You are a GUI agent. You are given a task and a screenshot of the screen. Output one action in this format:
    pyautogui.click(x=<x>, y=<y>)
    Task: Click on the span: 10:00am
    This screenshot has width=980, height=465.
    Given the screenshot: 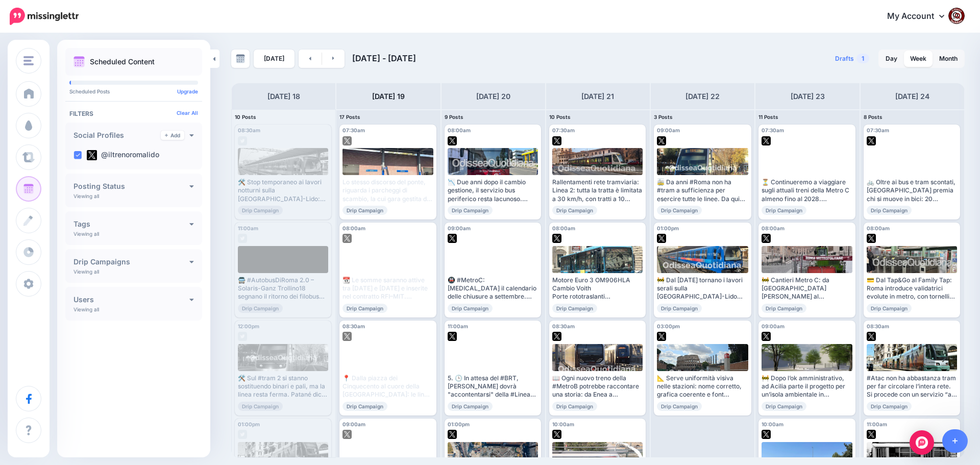 What is the action you would take?
    pyautogui.click(x=563, y=424)
    